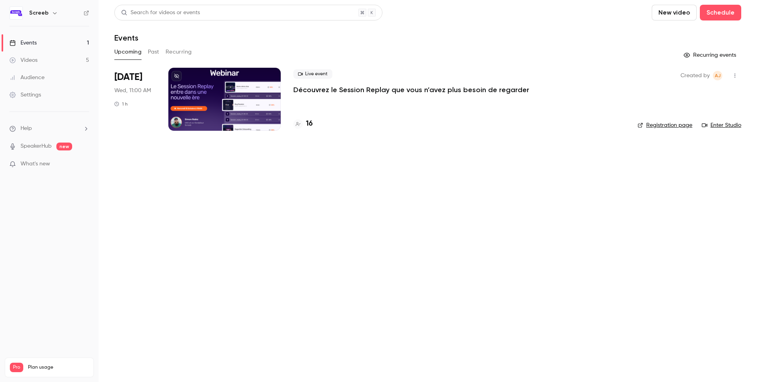 The image size is (757, 382). What do you see at coordinates (128, 52) in the screenshot?
I see `button: Upcoming` at bounding box center [128, 52].